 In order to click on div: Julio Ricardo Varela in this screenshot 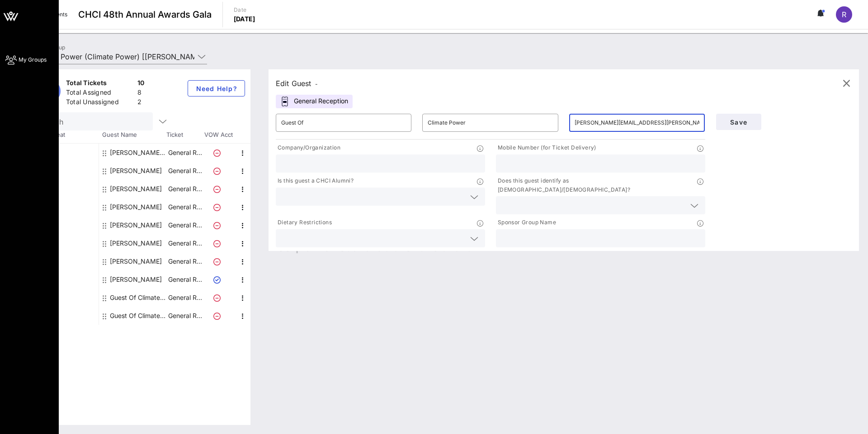, I will do `click(135, 188)`.